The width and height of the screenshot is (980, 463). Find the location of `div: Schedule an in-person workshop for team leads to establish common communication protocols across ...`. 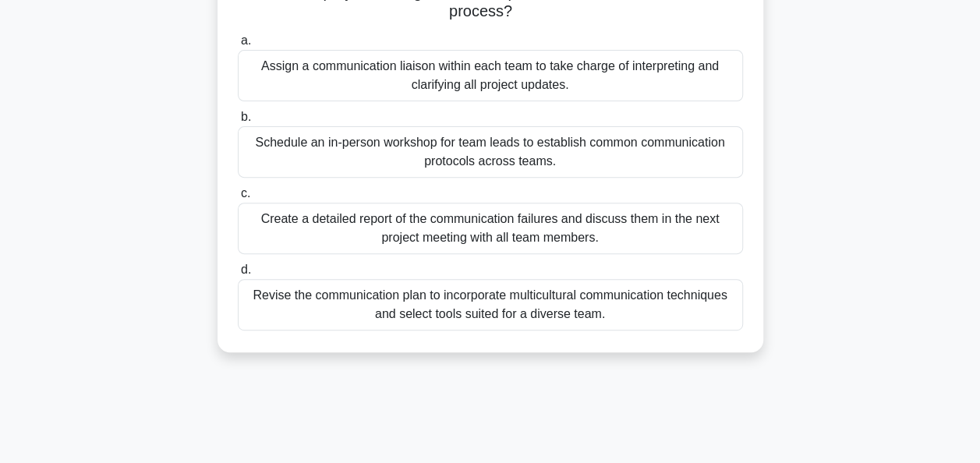

div: Schedule an in-person workshop for team leads to establish common communication protocols across ... is located at coordinates (490, 152).